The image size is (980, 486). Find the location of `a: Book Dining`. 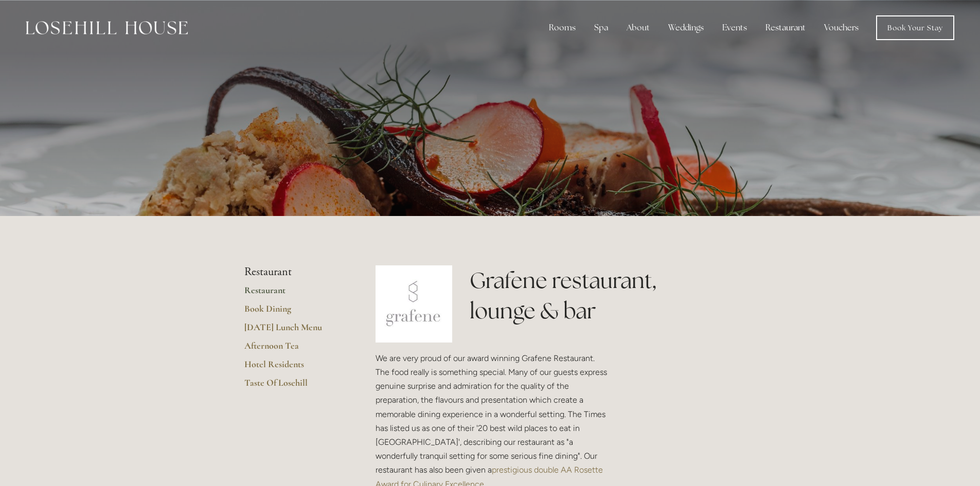

a: Book Dining is located at coordinates (293, 312).